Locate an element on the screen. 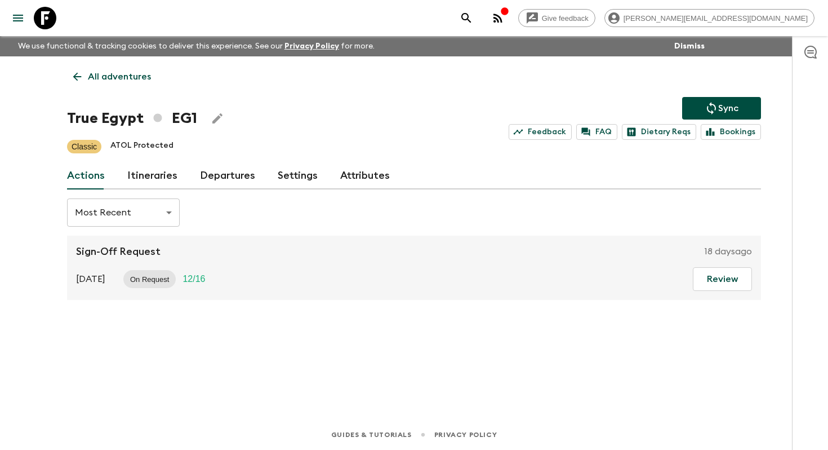 The image size is (828, 450). a: Departures is located at coordinates (228, 176).